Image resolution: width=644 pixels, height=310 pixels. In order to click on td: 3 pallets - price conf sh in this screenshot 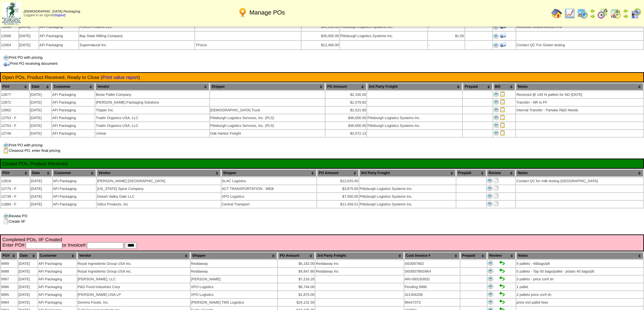, I will do `click(580, 279)`.